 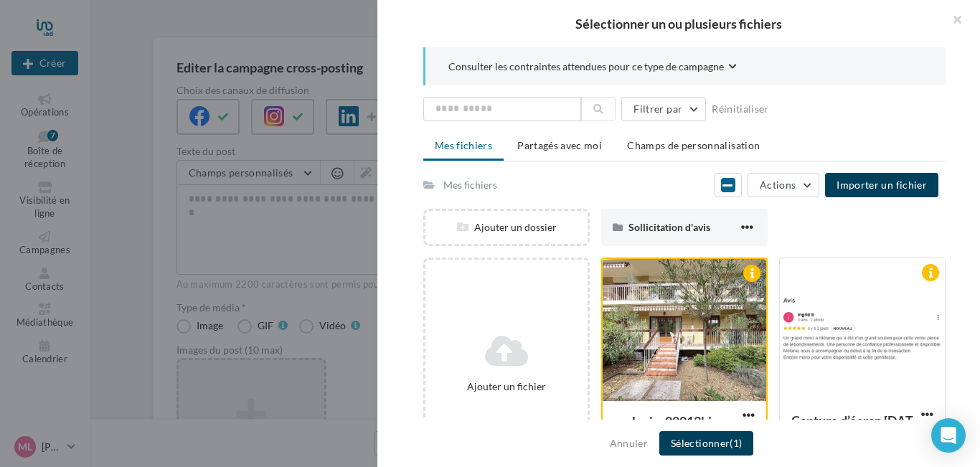 What do you see at coordinates (506, 387) in the screenshot?
I see `div: Ajouter un fichier` at bounding box center [506, 387].